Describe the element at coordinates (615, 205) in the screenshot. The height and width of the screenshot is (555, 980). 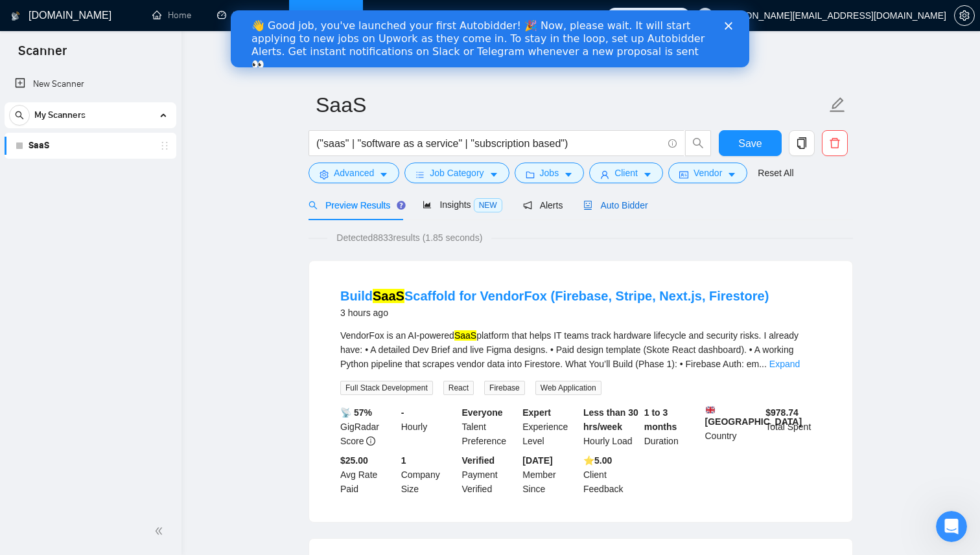
I see `span: Auto Bidder` at that location.